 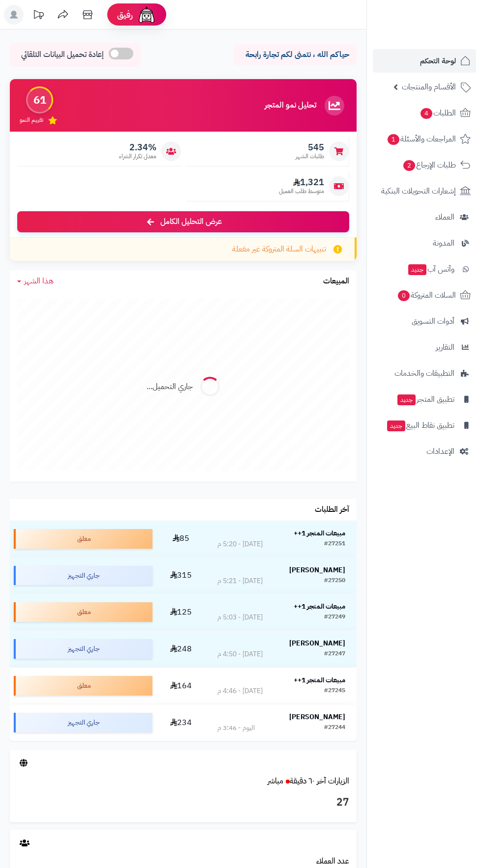 I want to click on span: رفيق, so click(x=125, y=15).